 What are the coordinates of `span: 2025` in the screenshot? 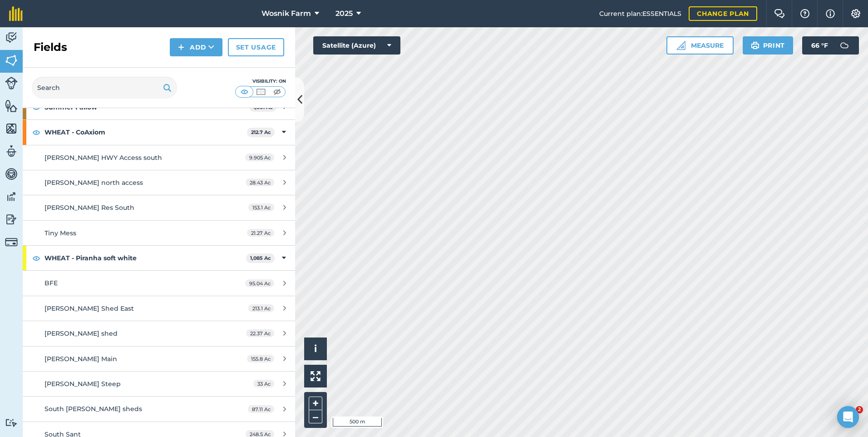 It's located at (344, 14).